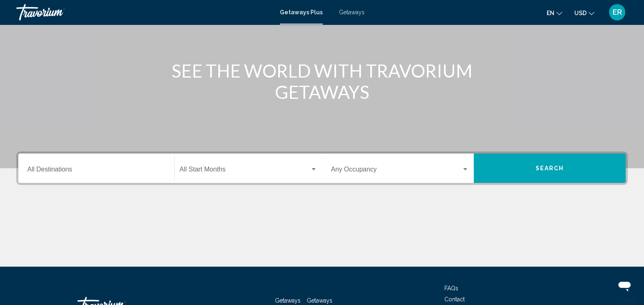 This screenshot has width=644, height=305. I want to click on a: FAQs, so click(451, 288).